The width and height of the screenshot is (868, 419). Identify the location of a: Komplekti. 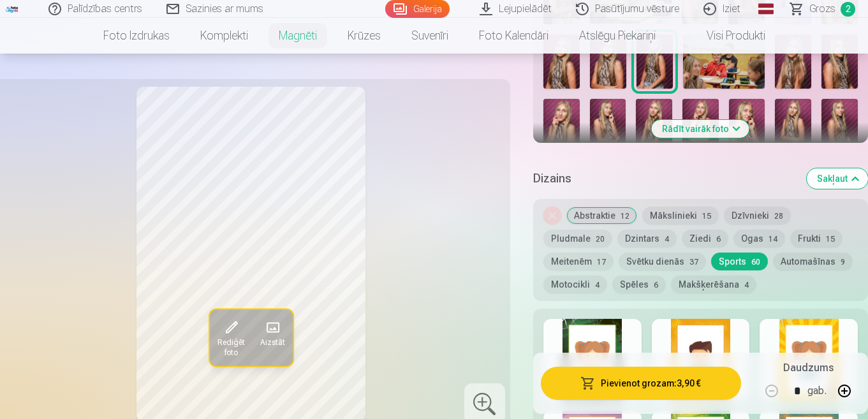
(224, 36).